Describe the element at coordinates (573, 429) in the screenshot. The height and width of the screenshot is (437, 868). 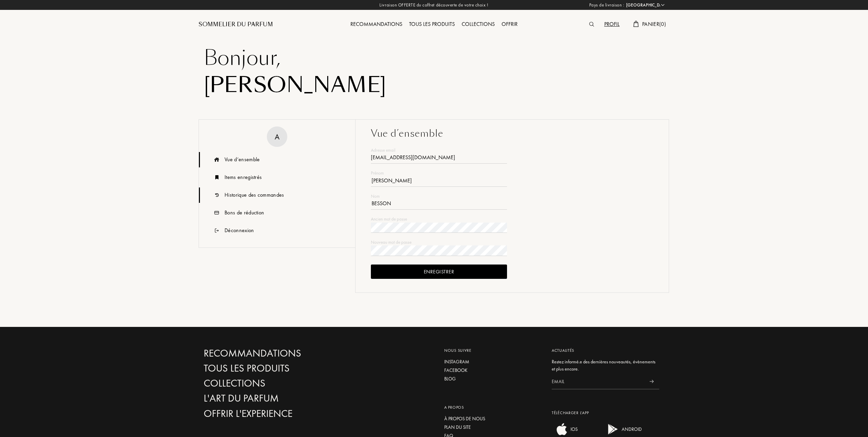
I see `div: IOS` at that location.